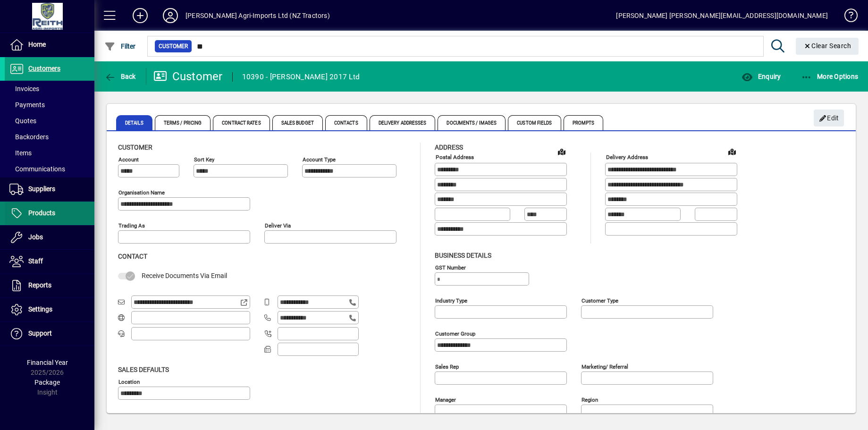 Image resolution: width=868 pixels, height=430 pixels. I want to click on button: Profile, so click(170, 16).